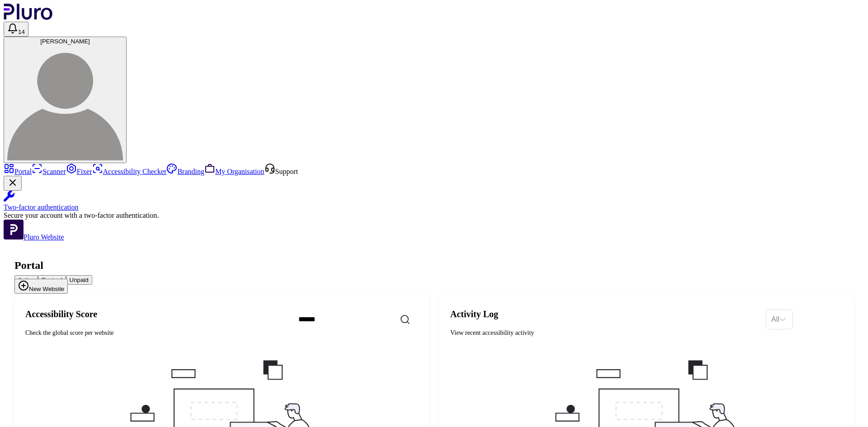  Describe the element at coordinates (234, 171) in the screenshot. I see `a: My Organisation` at that location.